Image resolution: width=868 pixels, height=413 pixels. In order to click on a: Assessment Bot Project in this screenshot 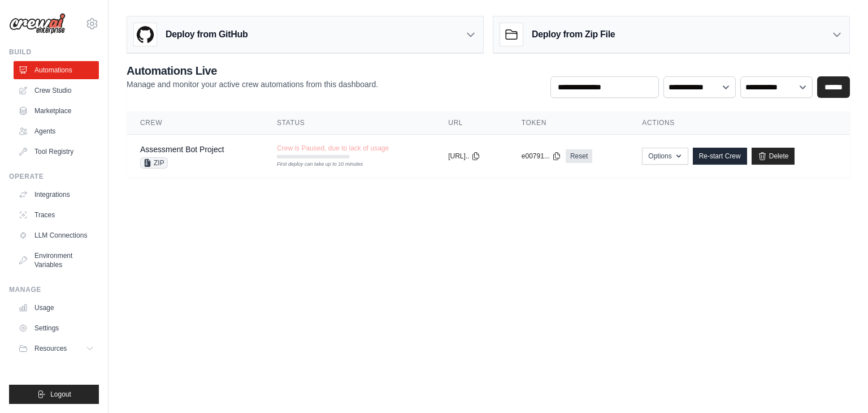, I will do `click(182, 150)`.